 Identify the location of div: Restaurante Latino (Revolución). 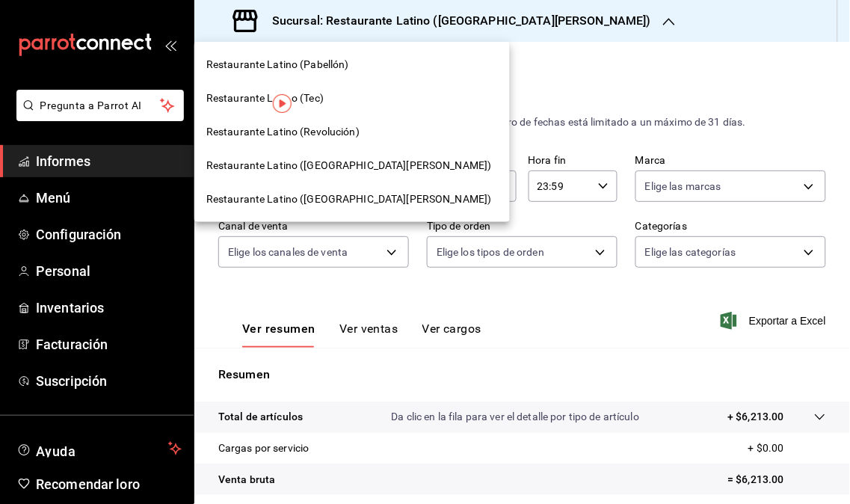
(352, 132).